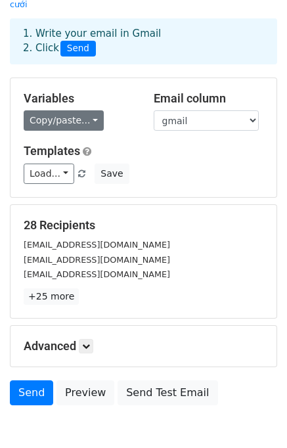 The width and height of the screenshot is (287, 448). I want to click on h5: 28 Recipients, so click(143, 225).